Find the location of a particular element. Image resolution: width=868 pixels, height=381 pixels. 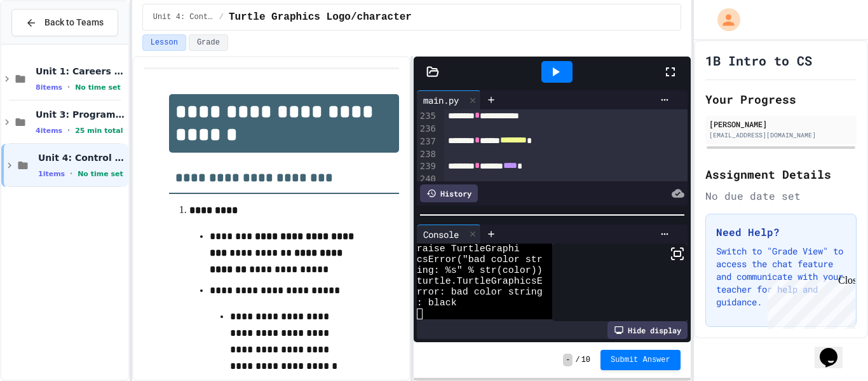

button: Submit Answer is located at coordinates (641, 360).